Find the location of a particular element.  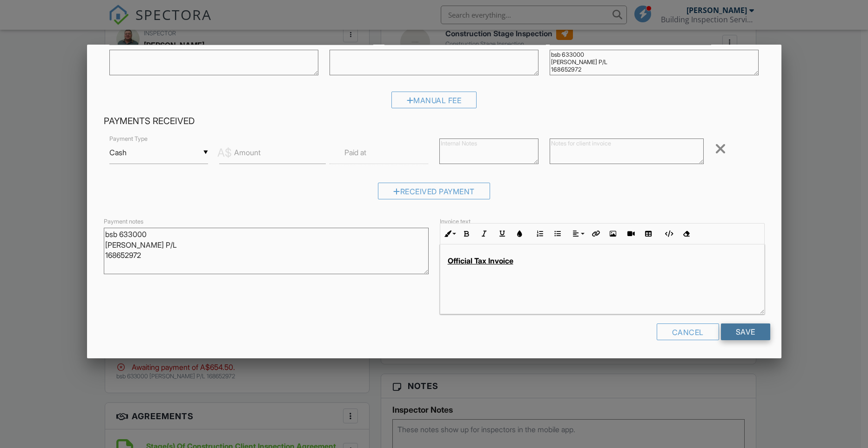

label: Payment Type is located at coordinates (129, 139).